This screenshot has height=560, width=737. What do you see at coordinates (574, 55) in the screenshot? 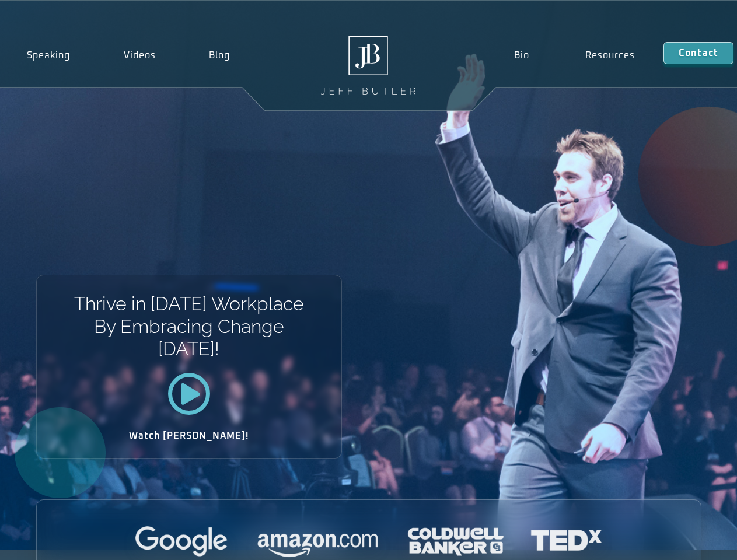
I see `nav: Menu` at bounding box center [574, 55].